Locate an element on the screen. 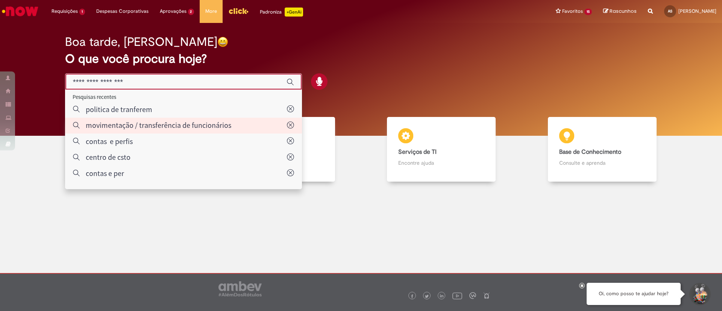  span: 15 is located at coordinates (588, 12).